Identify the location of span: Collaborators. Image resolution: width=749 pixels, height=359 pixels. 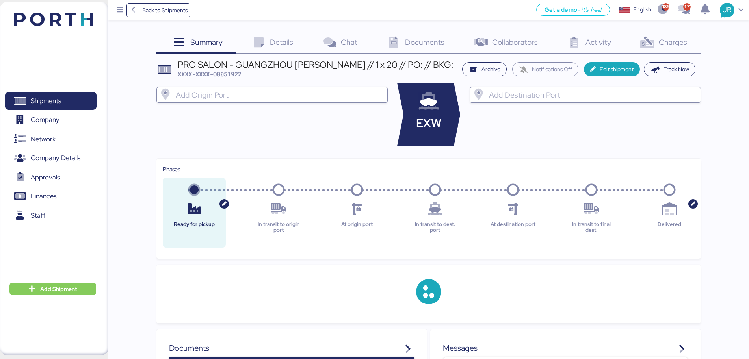
(515, 42).